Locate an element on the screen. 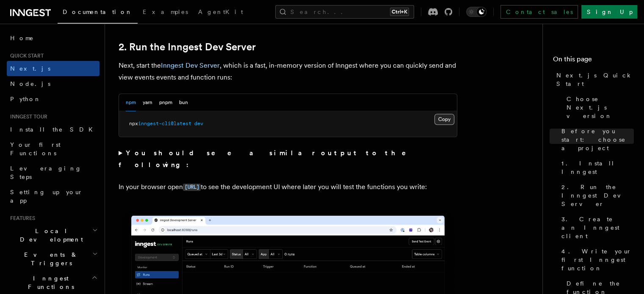 This screenshot has width=644, height=294. span: Setting up your app is located at coordinates (46, 196).